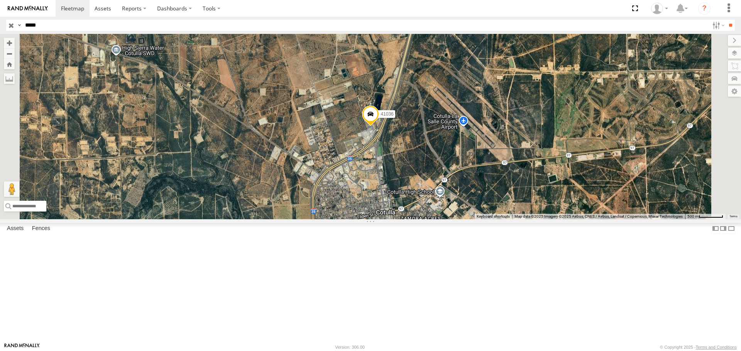 The height and width of the screenshot is (351, 741). I want to click on img: rand-logo.svg, so click(28, 8).